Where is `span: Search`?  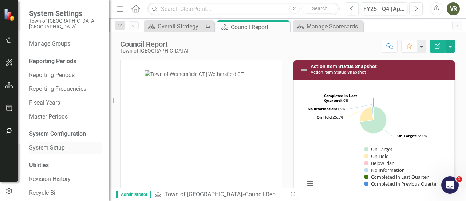
span: Search is located at coordinates (320, 8).